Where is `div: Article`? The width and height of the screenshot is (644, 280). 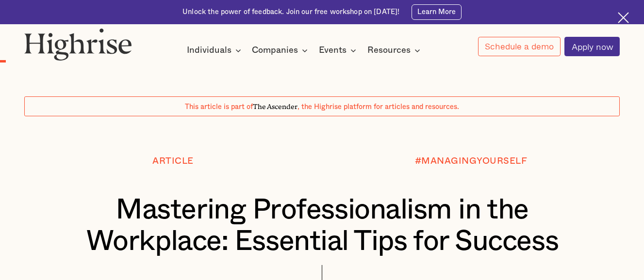 div: Article is located at coordinates (173, 161).